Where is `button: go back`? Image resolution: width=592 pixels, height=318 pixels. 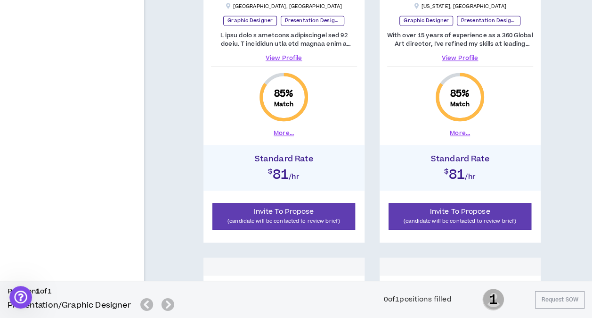
button: go back is located at coordinates (15, 13).